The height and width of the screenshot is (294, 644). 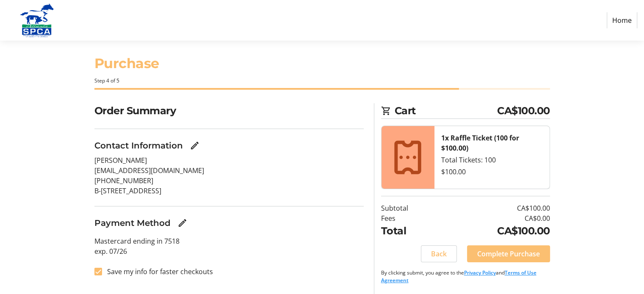 I want to click on td: Subtotal, so click(x=410, y=208).